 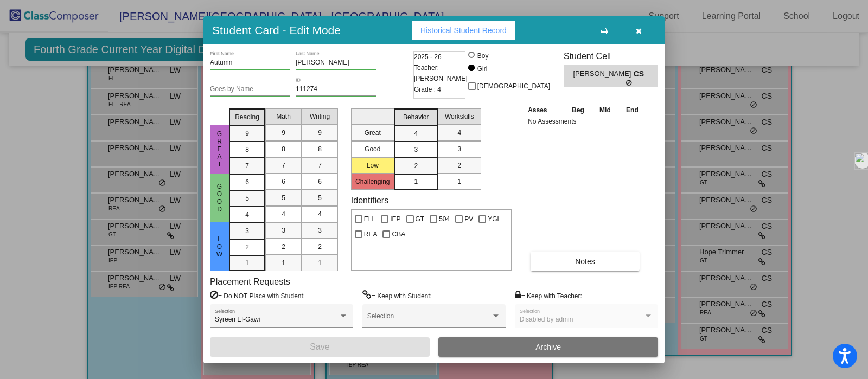 I want to click on button: Historical Student Record, so click(x=463, y=31).